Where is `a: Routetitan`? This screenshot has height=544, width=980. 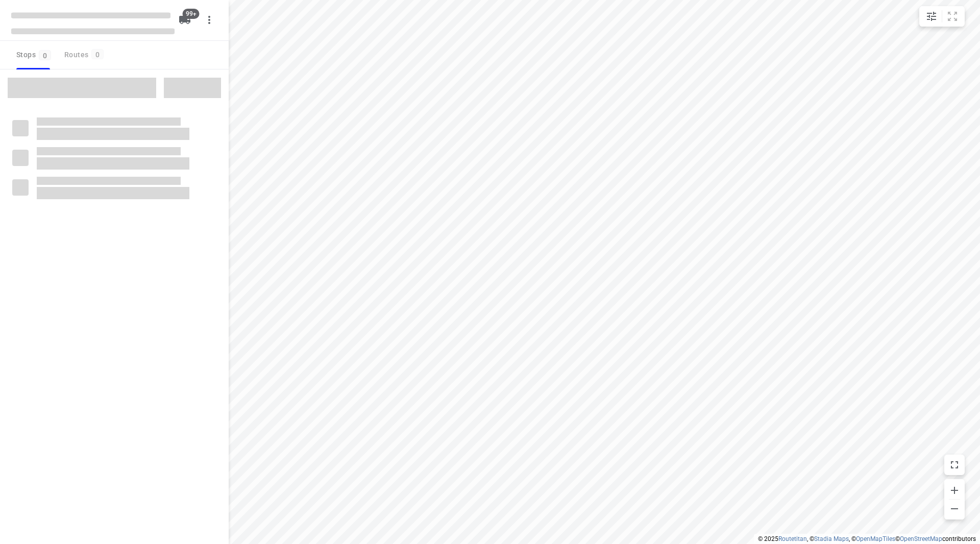
a: Routetitan is located at coordinates (793, 538).